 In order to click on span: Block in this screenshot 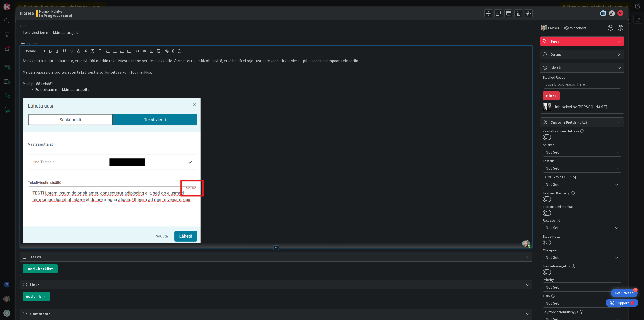, I will do `click(583, 68)`.